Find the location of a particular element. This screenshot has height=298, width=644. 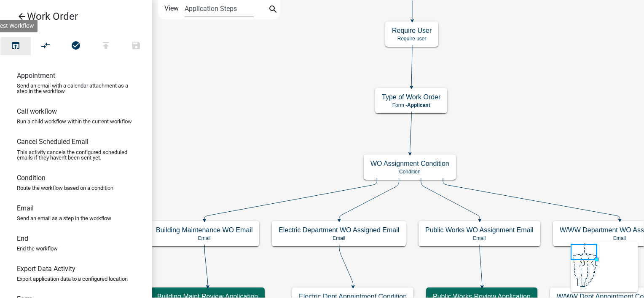

button: Publish is located at coordinates (106, 46).